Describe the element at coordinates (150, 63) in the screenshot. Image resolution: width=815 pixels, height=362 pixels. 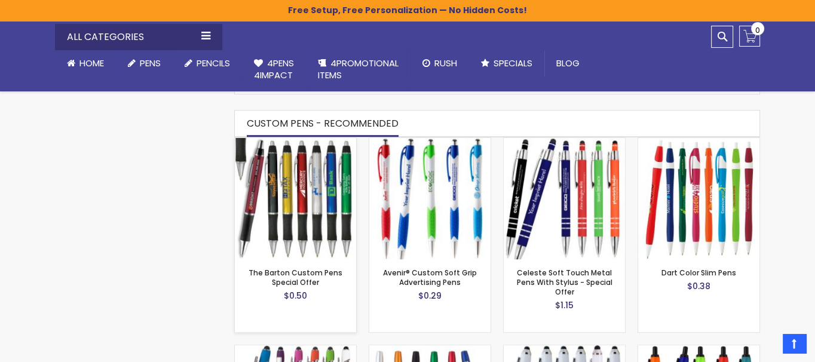
I see `span: Pens` at that location.